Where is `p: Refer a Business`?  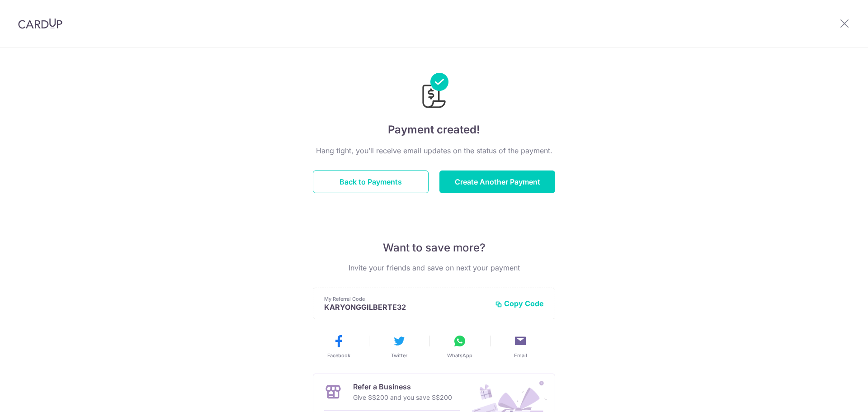
p: Refer a Business is located at coordinates (402, 387).